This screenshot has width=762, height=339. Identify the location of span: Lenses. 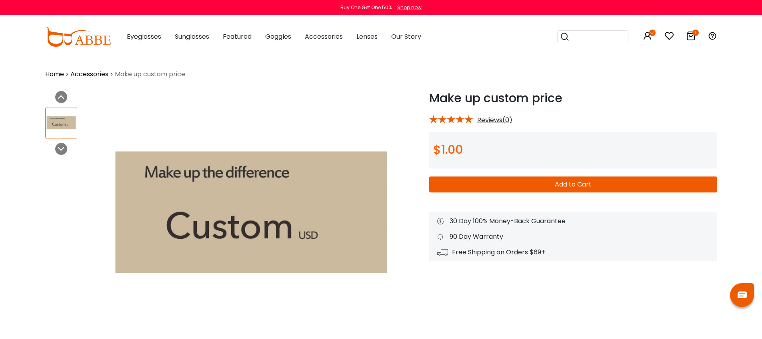
(367, 36).